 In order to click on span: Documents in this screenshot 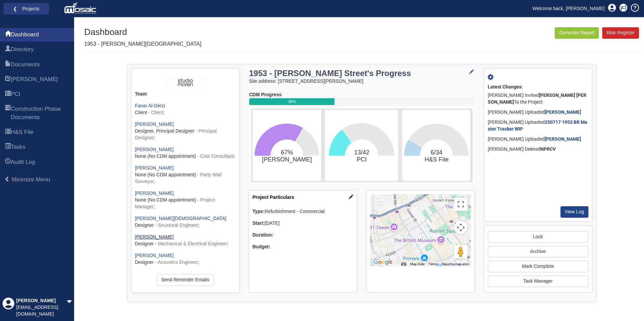, I will do `click(8, 65)`.